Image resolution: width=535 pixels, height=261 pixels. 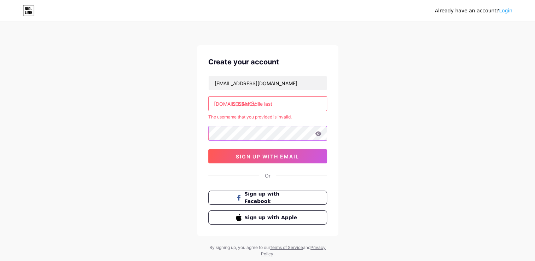 What do you see at coordinates (267, 156) in the screenshot?
I see `span: sign up with email` at bounding box center [267, 156].